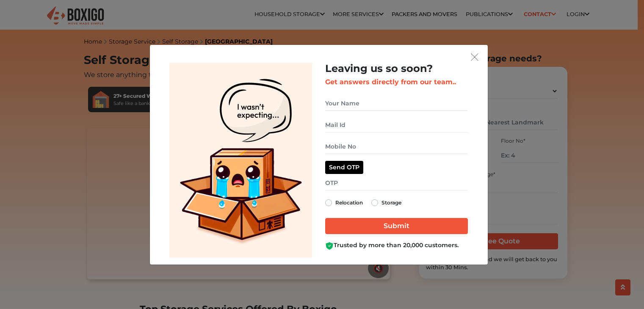 Image resolution: width=644 pixels, height=309 pixels. I want to click on input: Mobile No, so click(396, 147).